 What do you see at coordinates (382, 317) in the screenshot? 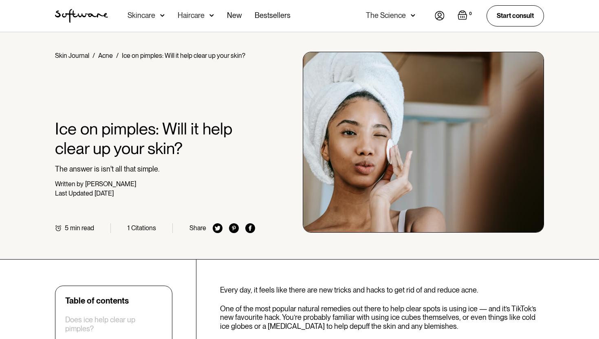
I see `p: One of the most popular natural remedies out there to help clear spots is using ice — and it’s Ti...` at bounding box center [382, 317].